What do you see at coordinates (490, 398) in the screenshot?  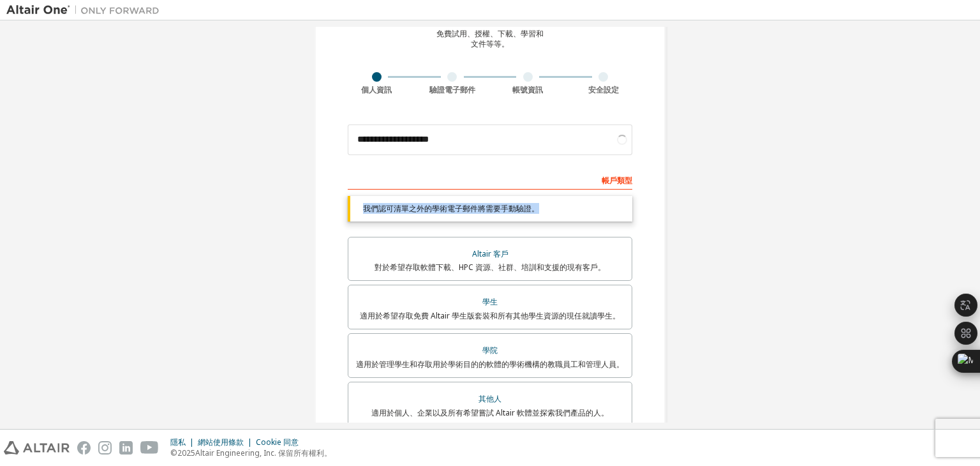 I see `font: 其他人` at bounding box center [490, 398].